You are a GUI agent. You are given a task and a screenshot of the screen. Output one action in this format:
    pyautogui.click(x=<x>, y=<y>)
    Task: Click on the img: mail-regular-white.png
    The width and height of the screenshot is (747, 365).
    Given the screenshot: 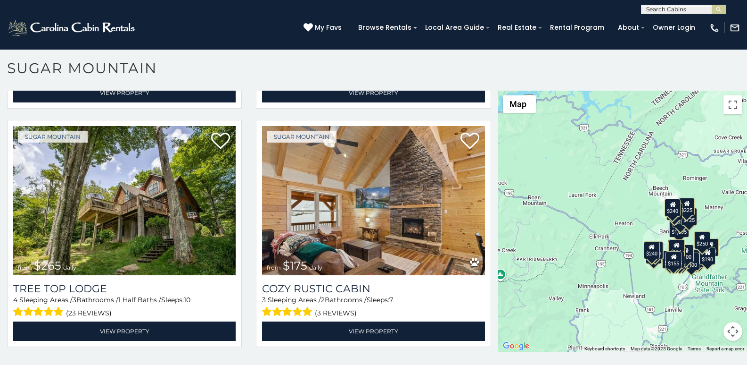 What is the action you would take?
    pyautogui.click(x=735, y=28)
    